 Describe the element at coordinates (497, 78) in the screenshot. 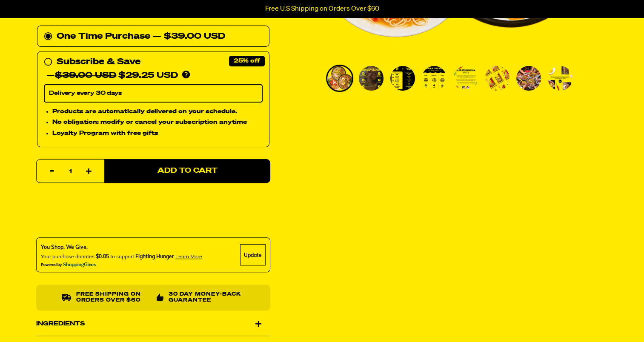

I see `li: Go to slide 6` at that location.